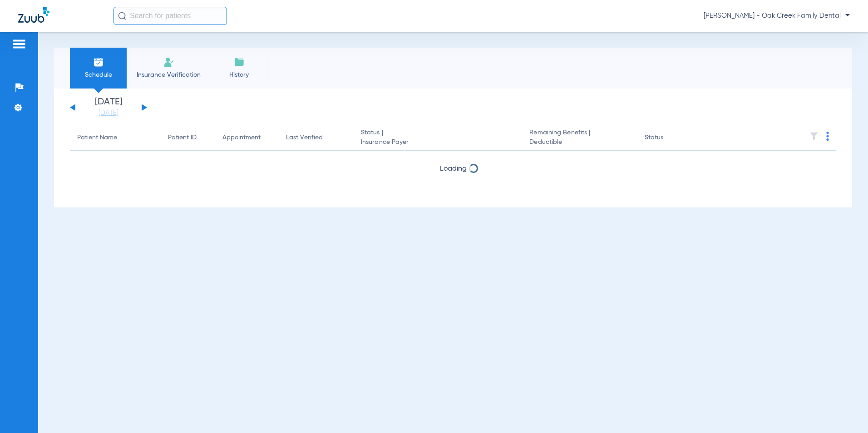 This screenshot has height=433, width=868. Describe the element at coordinates (168, 75) in the screenshot. I see `span: Insurance Verification` at that location.